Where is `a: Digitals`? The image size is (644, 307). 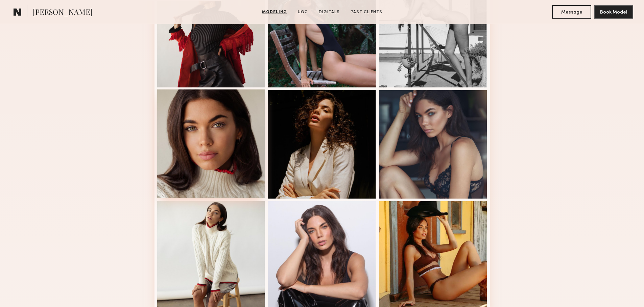 a: Digitals is located at coordinates (329, 12).